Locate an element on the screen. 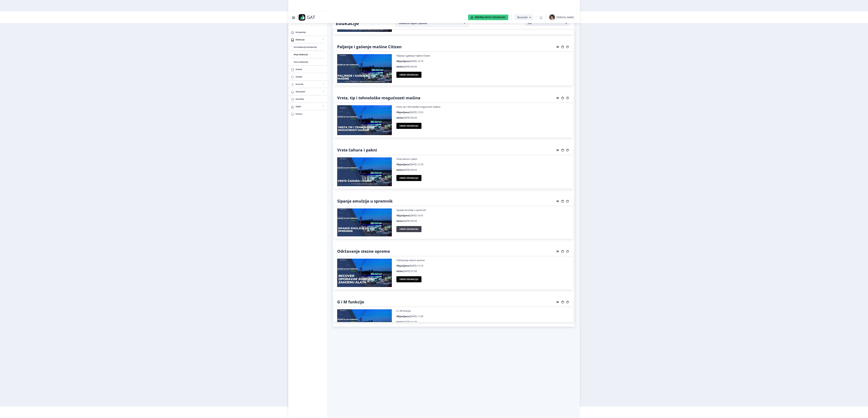  button: Bosanski is located at coordinates (524, 17).